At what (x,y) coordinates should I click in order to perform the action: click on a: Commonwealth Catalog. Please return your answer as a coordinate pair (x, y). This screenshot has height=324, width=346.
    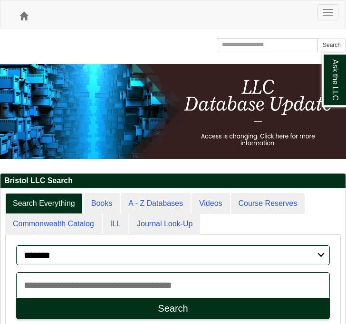
    Looking at the image, I should click on (53, 224).